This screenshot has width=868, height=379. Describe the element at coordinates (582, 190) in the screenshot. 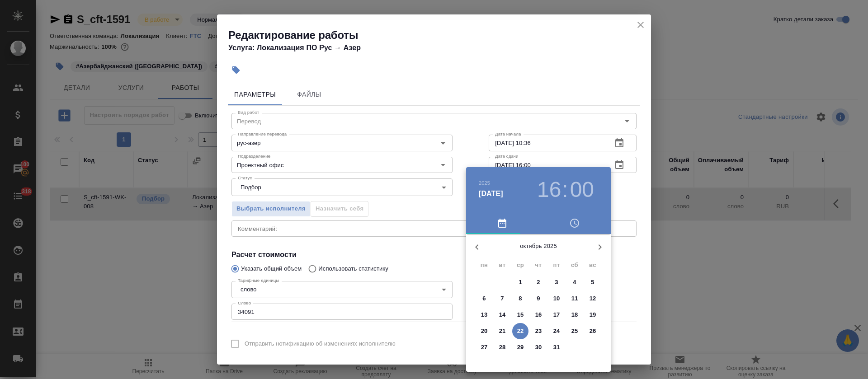

I see `h3: 00` at that location.